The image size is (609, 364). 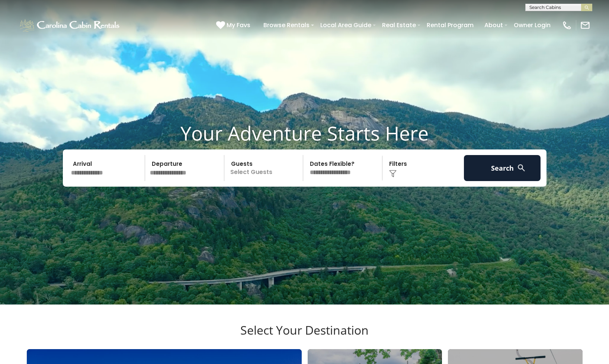 I want to click on img: phone-regular-white.png, so click(x=567, y=25).